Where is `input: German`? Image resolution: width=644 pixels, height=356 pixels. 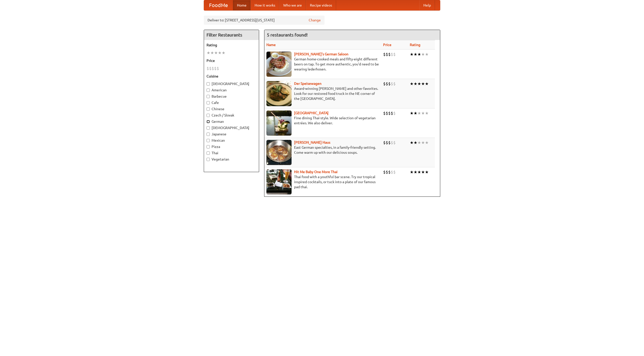
input: German is located at coordinates (208, 121).